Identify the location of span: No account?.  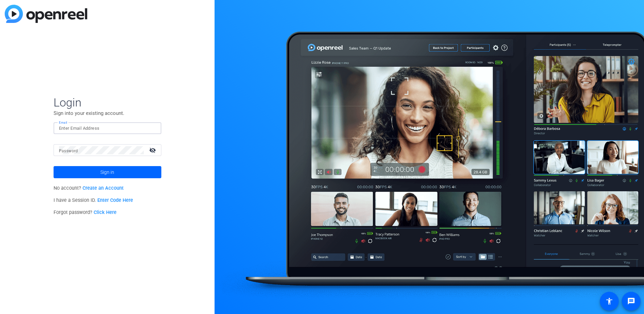
(88, 188).